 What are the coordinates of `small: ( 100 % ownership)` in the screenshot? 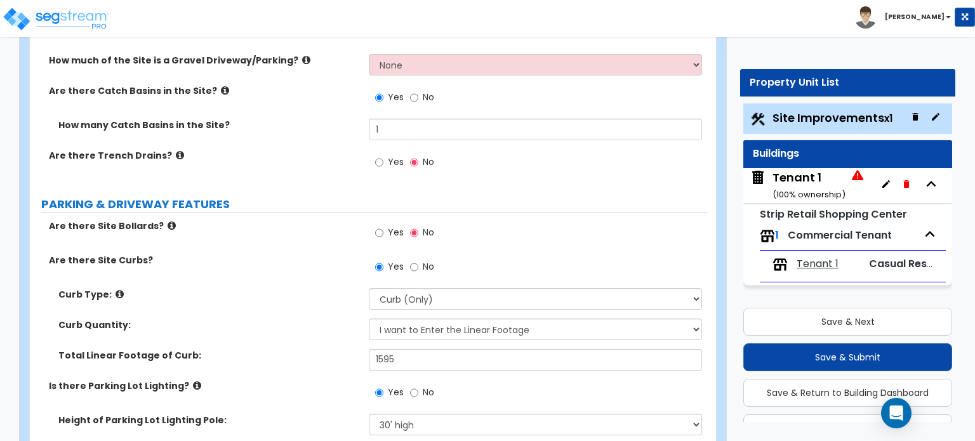 It's located at (809, 194).